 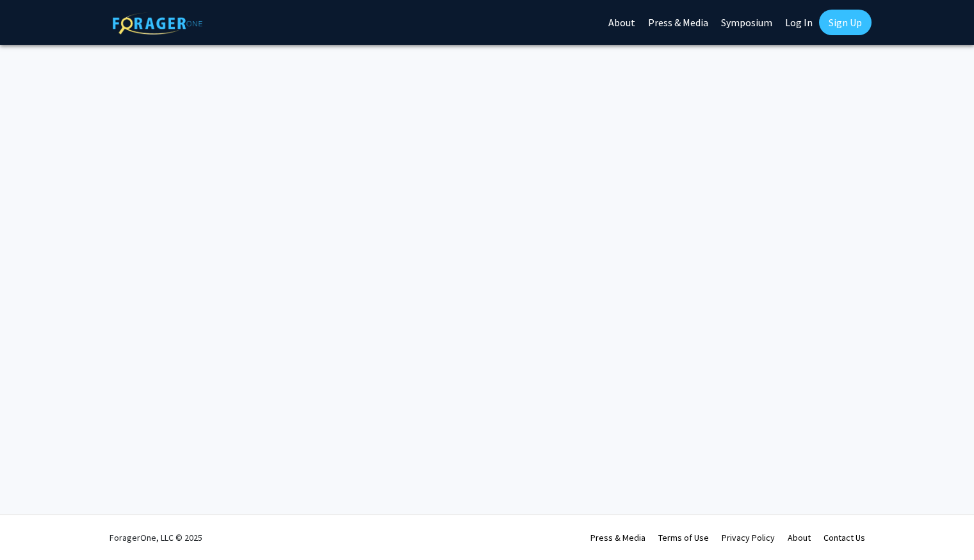 What do you see at coordinates (799, 538) in the screenshot?
I see `a: About` at bounding box center [799, 538].